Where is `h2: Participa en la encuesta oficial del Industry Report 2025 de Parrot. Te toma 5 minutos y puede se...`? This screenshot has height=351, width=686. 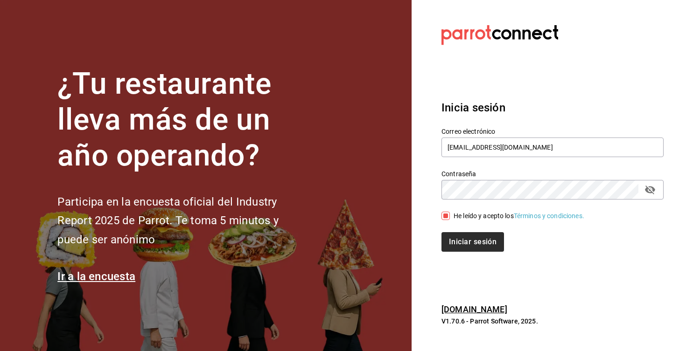
h2: Participa en la encuesta oficial del Industry Report 2025 de Parrot. Te toma 5 minutos y puede se... is located at coordinates (183, 221).